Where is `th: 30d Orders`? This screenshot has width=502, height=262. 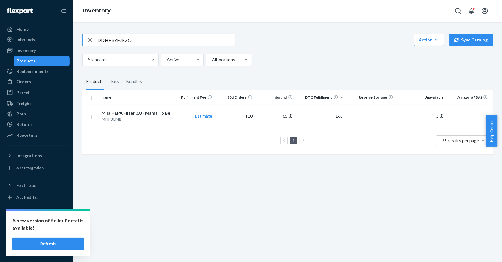 th: 30d Orders is located at coordinates (235, 98).